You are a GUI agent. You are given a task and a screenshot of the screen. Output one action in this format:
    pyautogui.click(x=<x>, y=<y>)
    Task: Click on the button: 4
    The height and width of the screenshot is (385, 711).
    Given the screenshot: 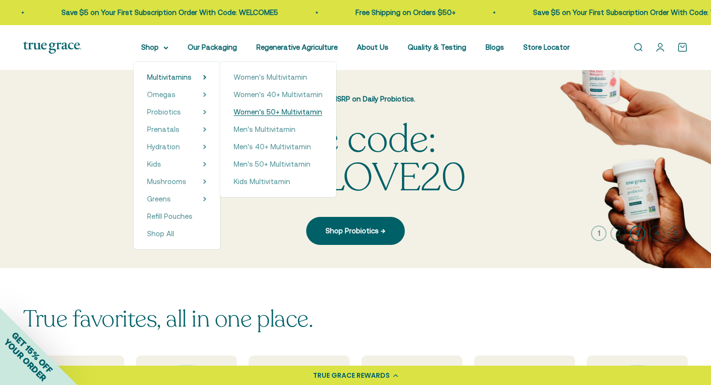 What is the action you would take?
    pyautogui.click(x=656, y=233)
    